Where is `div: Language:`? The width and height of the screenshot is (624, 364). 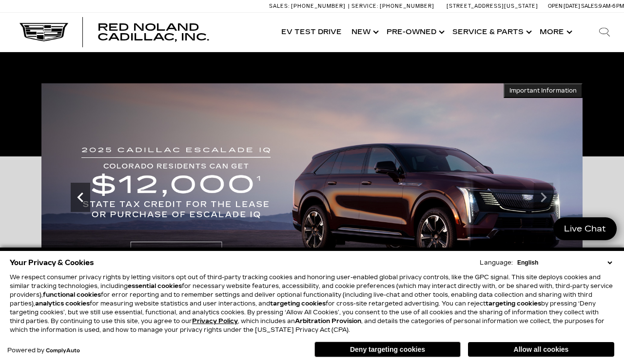 div: Language: is located at coordinates (496, 262).